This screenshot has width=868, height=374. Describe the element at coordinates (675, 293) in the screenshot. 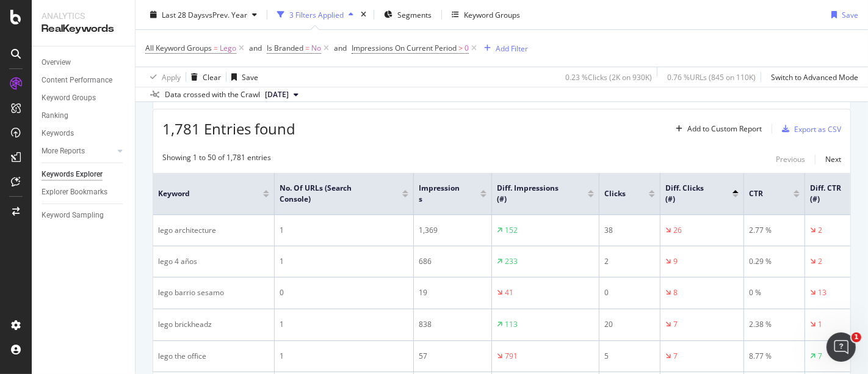

I see `div: 8` at that location.